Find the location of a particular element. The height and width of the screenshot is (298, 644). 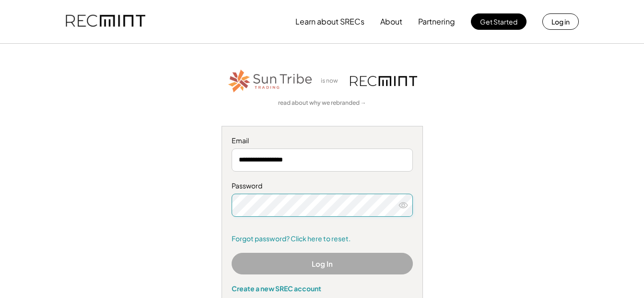

button: Get Started is located at coordinates (499, 22).